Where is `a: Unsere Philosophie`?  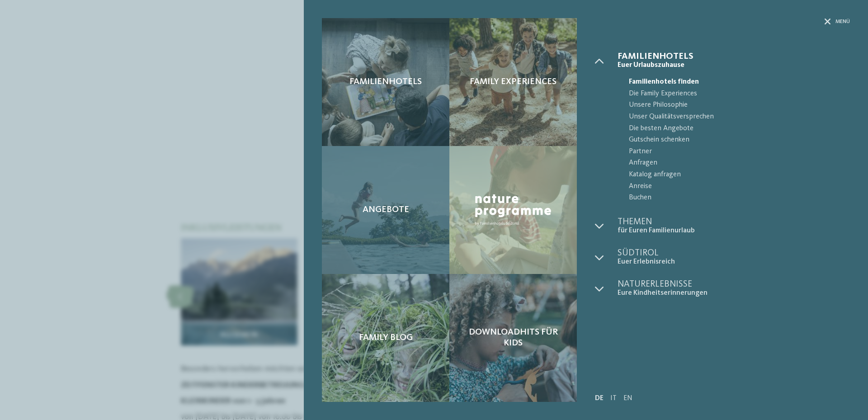
a: Unsere Philosophie is located at coordinates (734, 106).